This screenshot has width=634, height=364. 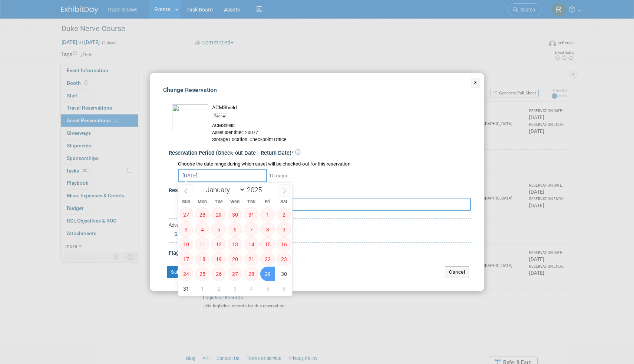 What do you see at coordinates (251, 259) in the screenshot?
I see `span: August 21, 2025` at bounding box center [251, 259].